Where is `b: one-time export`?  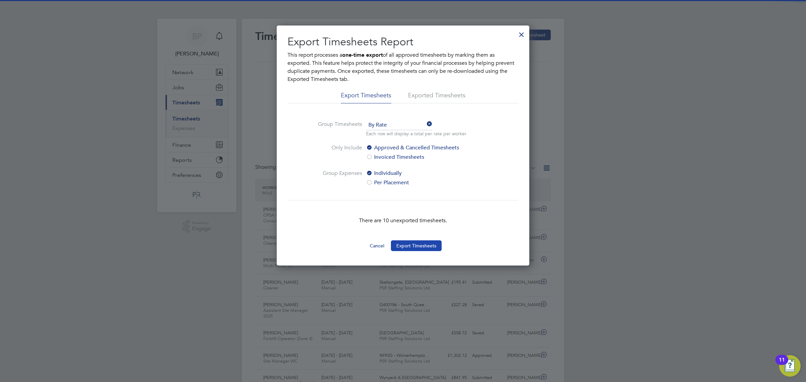
b: one-time export is located at coordinates (362, 55).